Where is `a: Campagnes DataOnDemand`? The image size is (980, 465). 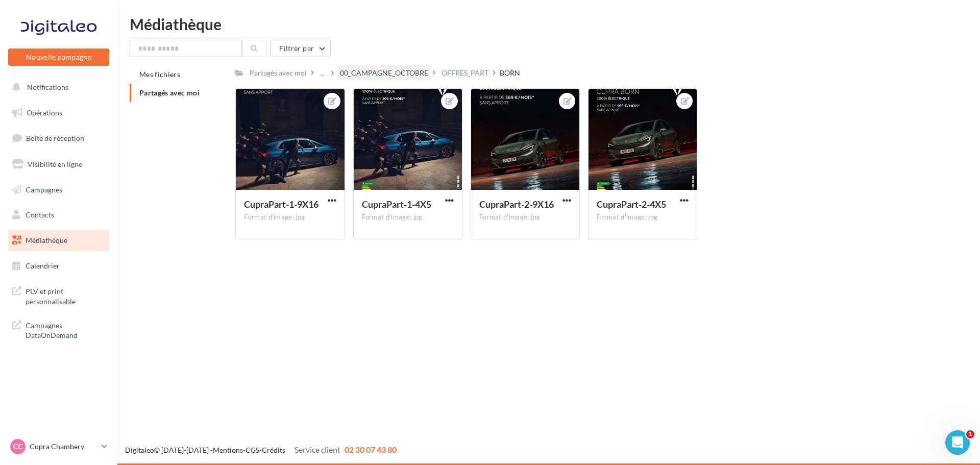
a: Campagnes DataOnDemand is located at coordinates (59, 329).